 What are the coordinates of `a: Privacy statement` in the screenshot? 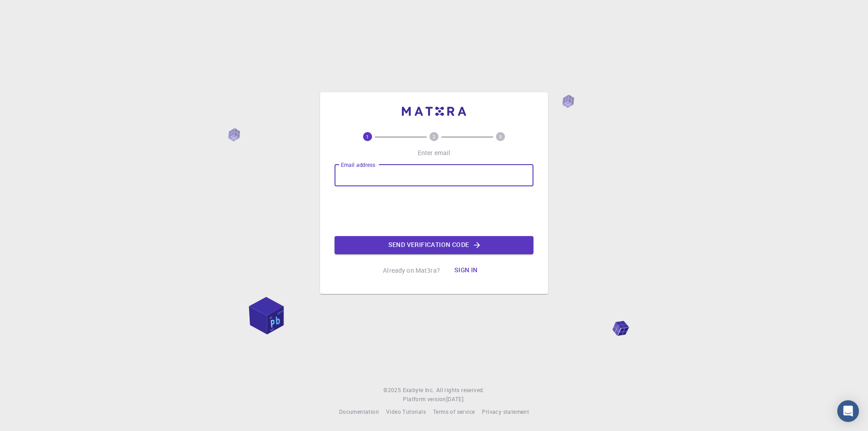 It's located at (506, 412).